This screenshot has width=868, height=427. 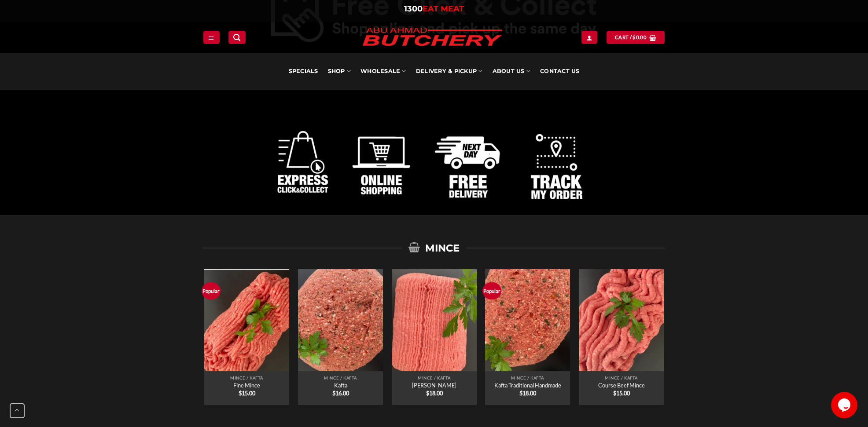 What do you see at coordinates (560, 71) in the screenshot?
I see `a: Contact Us` at bounding box center [560, 71].